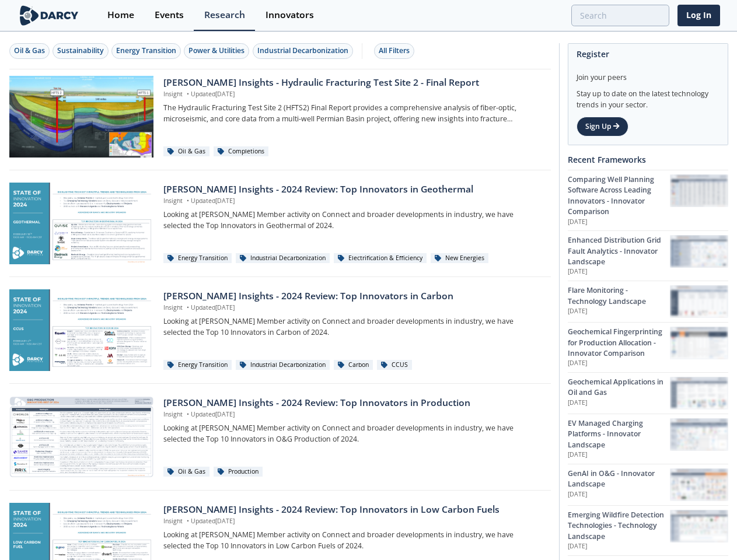  What do you see at coordinates (146, 51) in the screenshot?
I see `button: Energy Transition` at bounding box center [146, 51].